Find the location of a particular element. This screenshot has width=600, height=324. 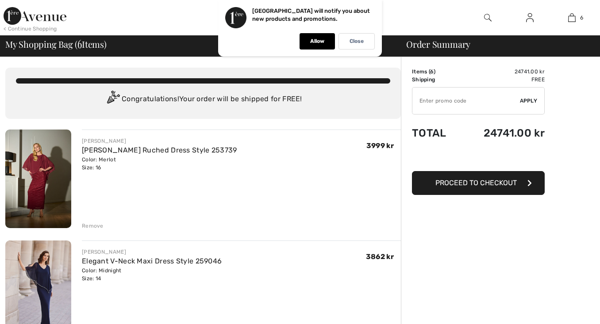

img: search the website is located at coordinates (487, 18).